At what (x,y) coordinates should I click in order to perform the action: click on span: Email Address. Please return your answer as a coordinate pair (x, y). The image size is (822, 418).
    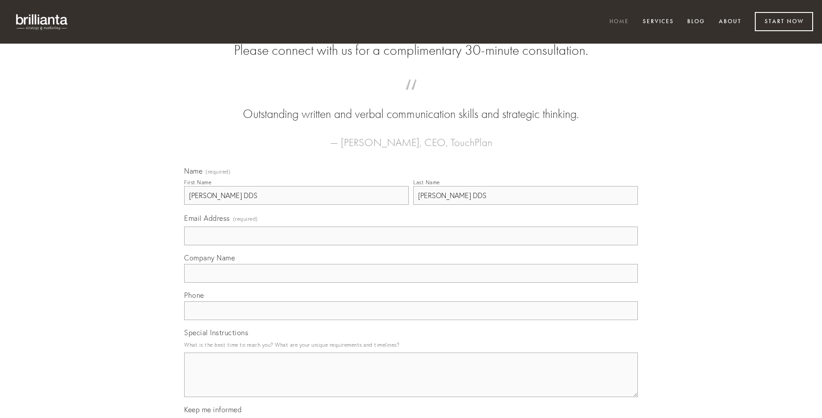
    Looking at the image, I should click on (207, 218).